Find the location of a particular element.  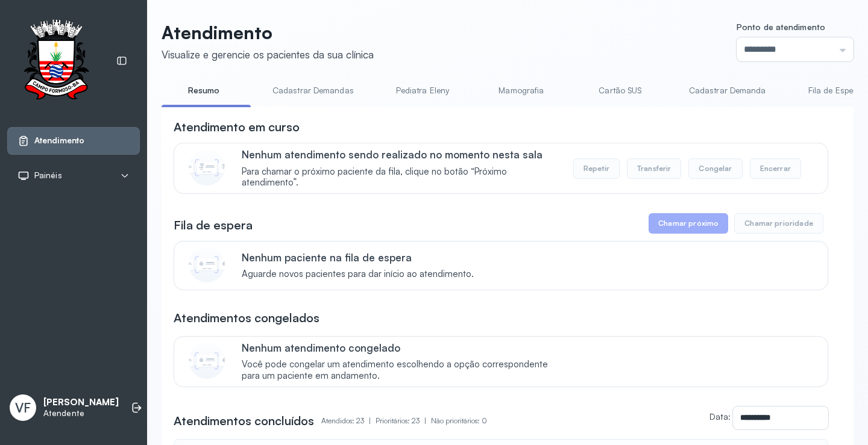

button: Transferir is located at coordinates (653, 169).